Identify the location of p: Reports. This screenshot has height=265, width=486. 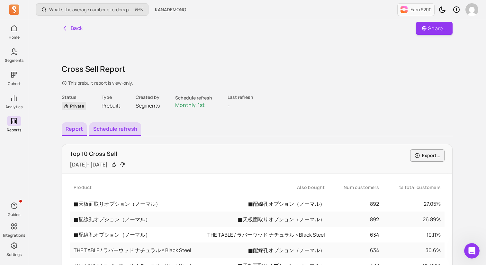
(14, 130).